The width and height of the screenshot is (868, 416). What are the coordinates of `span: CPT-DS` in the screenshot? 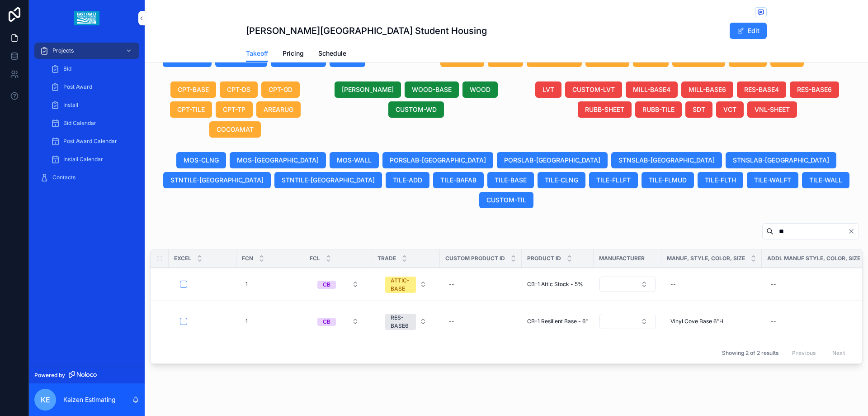 It's located at (239, 90).